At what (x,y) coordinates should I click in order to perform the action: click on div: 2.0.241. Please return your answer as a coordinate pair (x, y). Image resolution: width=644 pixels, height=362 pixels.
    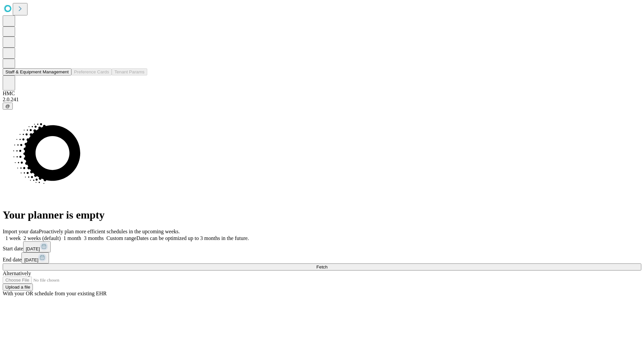
    Looking at the image, I should click on (322, 100).